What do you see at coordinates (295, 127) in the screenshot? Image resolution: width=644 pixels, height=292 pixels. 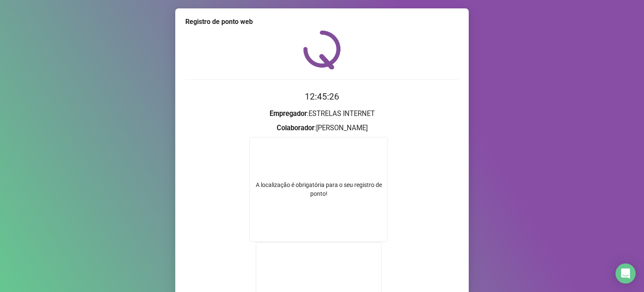 I see `strong: Colaborador` at bounding box center [295, 127].